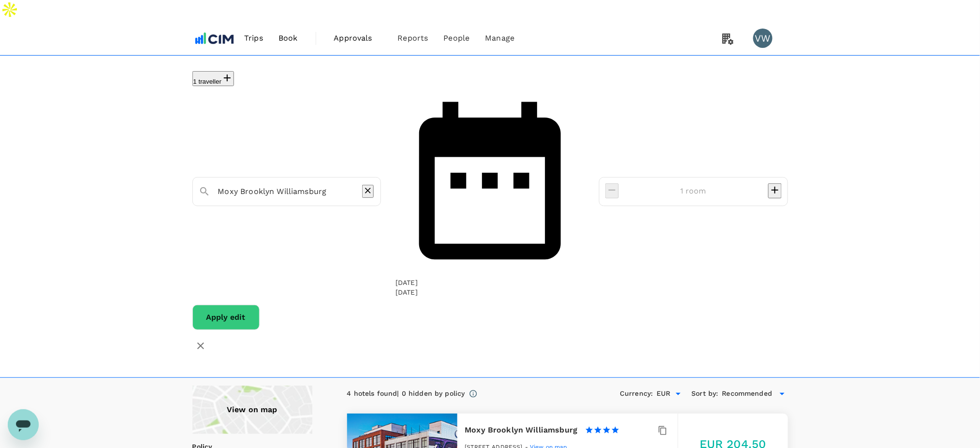 The width and height of the screenshot is (980, 448). What do you see at coordinates (763, 38) in the screenshot?
I see `div: VW` at bounding box center [763, 38].